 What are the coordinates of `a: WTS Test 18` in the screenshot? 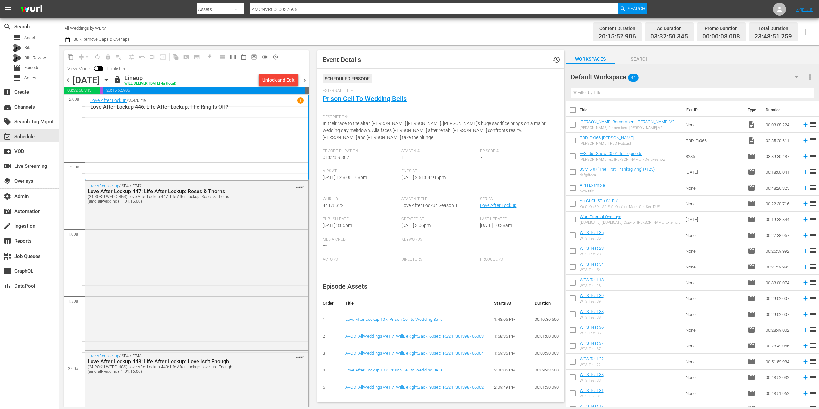 It's located at (591, 280).